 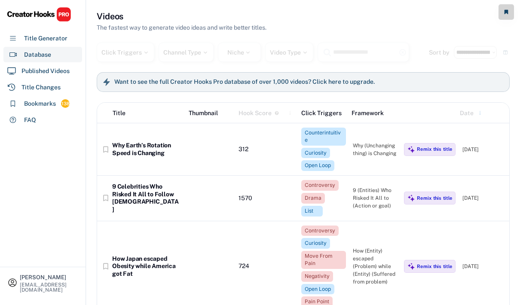 I want to click on div: Drama, so click(x=313, y=198).